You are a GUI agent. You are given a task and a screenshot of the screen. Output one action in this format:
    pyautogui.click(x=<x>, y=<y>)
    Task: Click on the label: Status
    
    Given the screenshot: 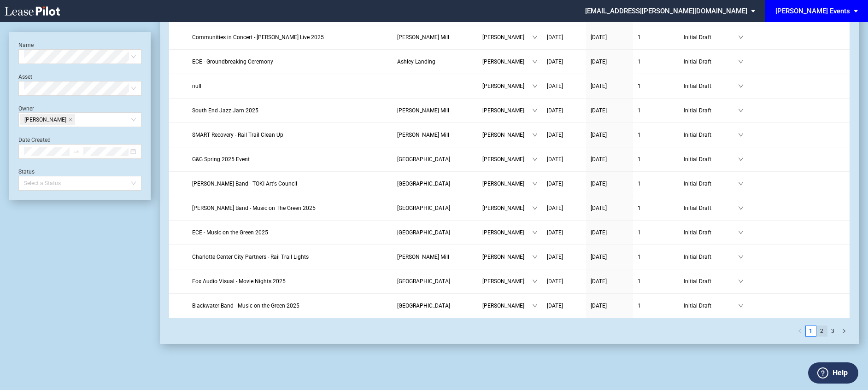 What is the action you would take?
    pyautogui.click(x=26, y=171)
    